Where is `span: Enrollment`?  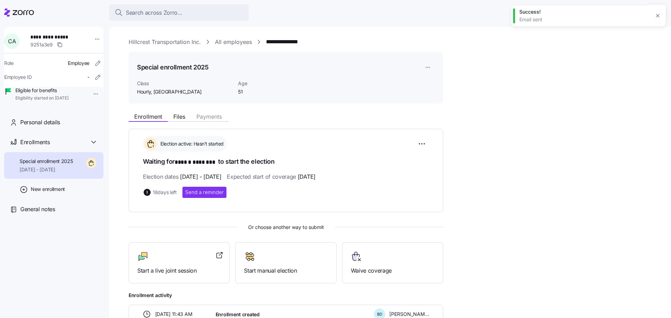
span: Enrollment is located at coordinates (148, 117).